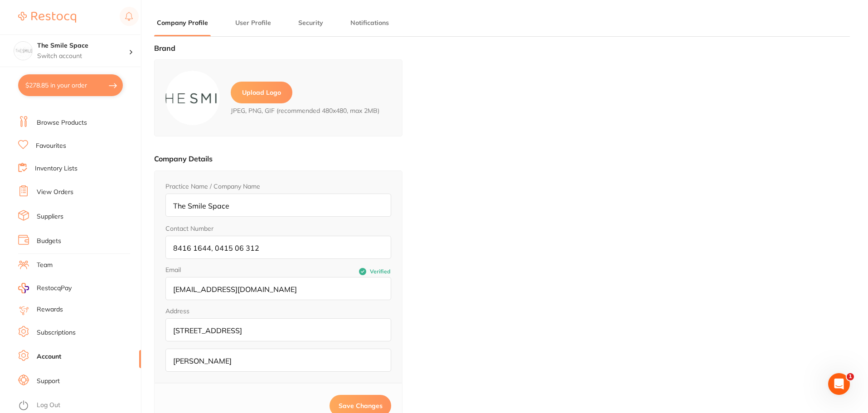  Describe the element at coordinates (56, 168) in the screenshot. I see `a: Inventory Lists` at that location.